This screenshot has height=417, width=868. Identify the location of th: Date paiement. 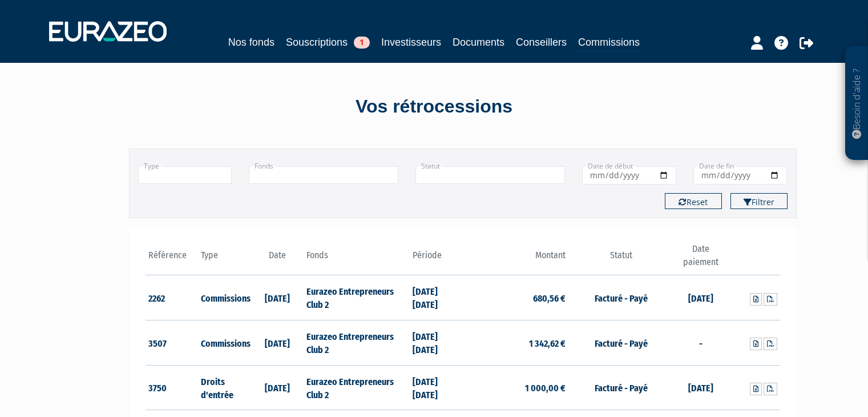
(700, 259).